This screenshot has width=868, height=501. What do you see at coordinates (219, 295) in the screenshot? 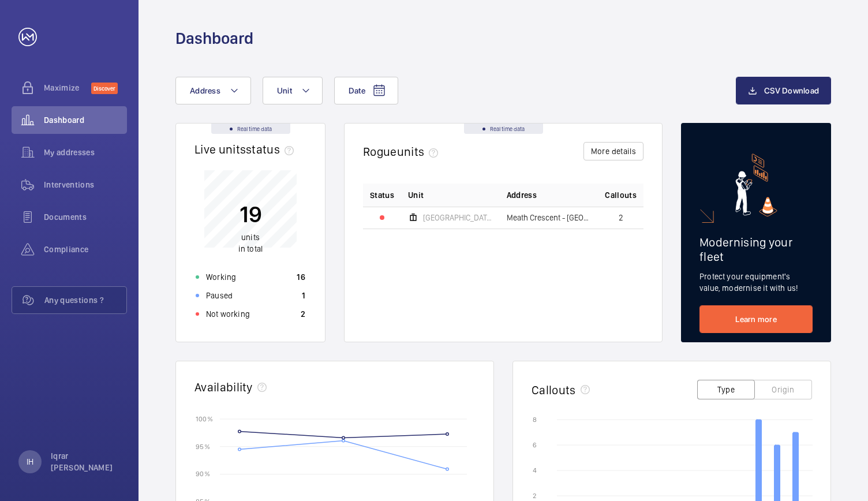
I see `p: Paused` at bounding box center [219, 295].